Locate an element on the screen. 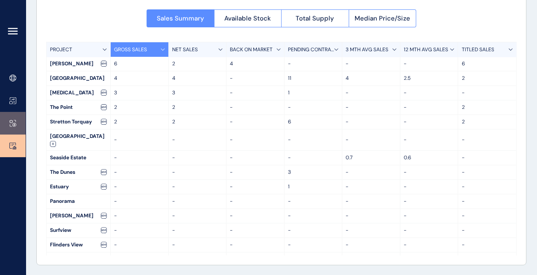  span: Sales Summary is located at coordinates (180, 18).